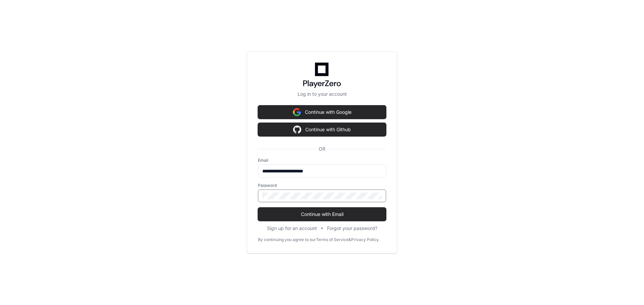 Image resolution: width=644 pixels, height=305 pixels. Describe the element at coordinates (322, 214) in the screenshot. I see `button: Continue with Email` at that location.